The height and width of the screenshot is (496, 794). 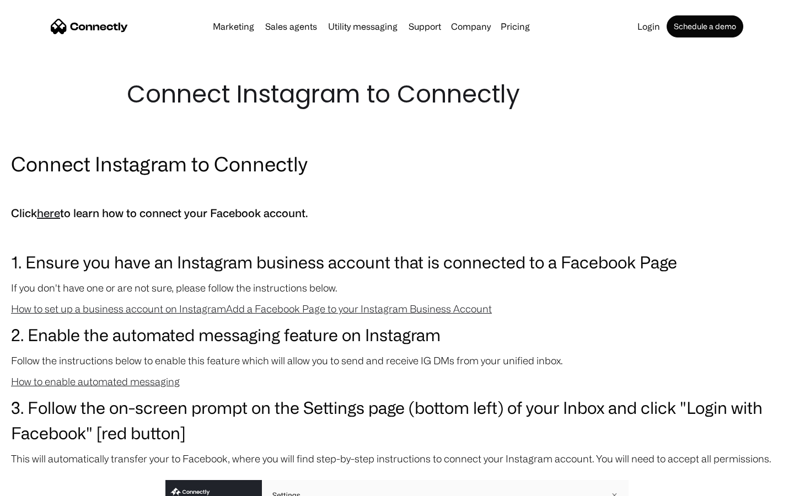 I want to click on p: Follow the instructions below to enable this feature which will allow you to send and receive IG ..., so click(x=397, y=360).